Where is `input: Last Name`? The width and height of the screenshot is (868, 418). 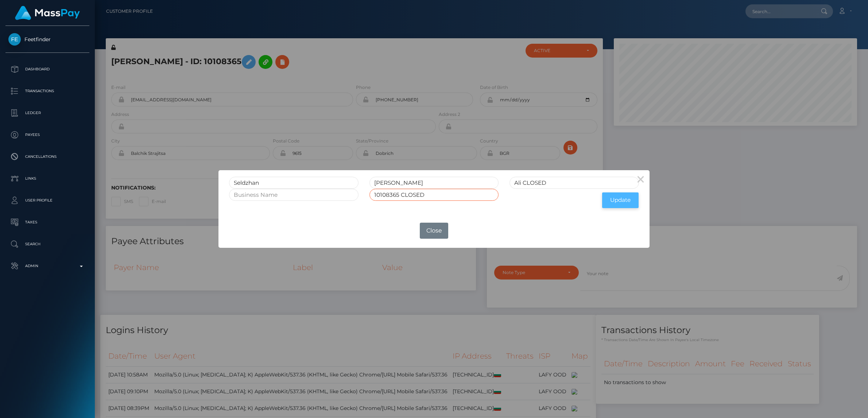 input: Last Name is located at coordinates (574, 182).